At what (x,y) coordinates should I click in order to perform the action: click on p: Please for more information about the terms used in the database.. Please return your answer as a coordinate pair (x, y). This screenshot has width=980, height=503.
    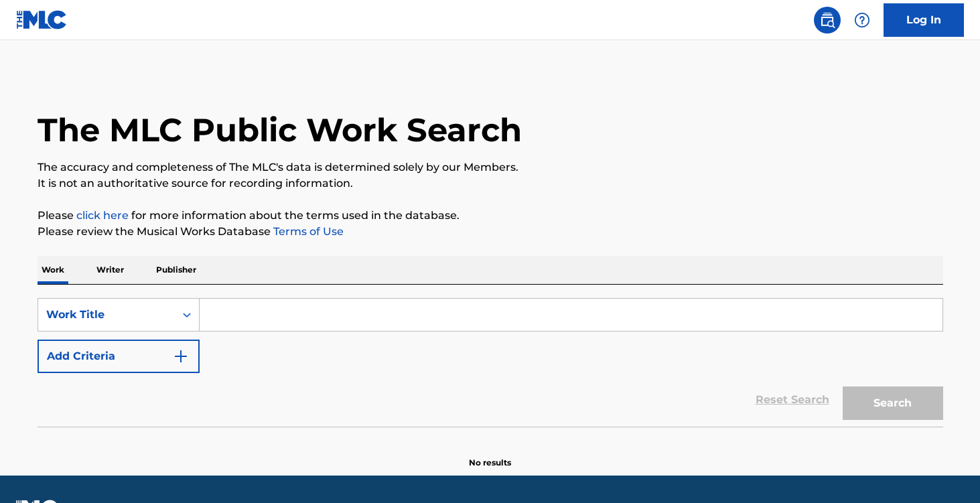
    Looking at the image, I should click on (490, 215).